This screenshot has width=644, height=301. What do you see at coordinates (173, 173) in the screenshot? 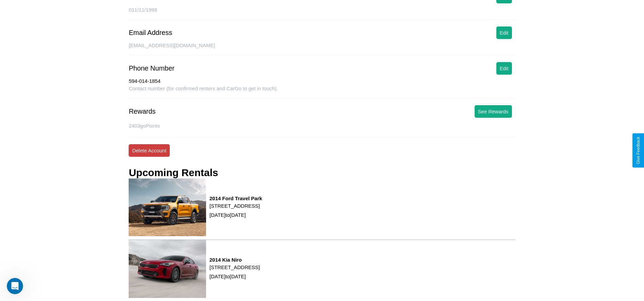
I see `h3: Upcoming Rentals` at bounding box center [173, 173].